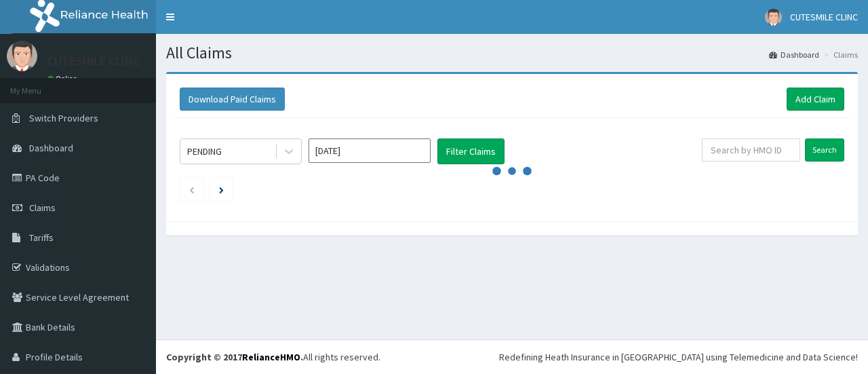  What do you see at coordinates (512, 356) in the screenshot?
I see `footer: All rights reserved.` at bounding box center [512, 356].